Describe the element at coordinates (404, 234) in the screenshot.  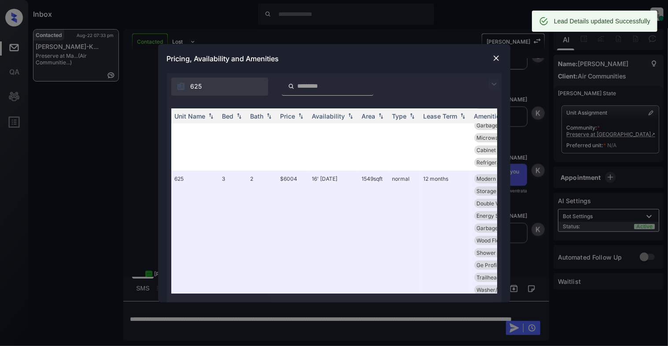
I see `td: normal` at that location.